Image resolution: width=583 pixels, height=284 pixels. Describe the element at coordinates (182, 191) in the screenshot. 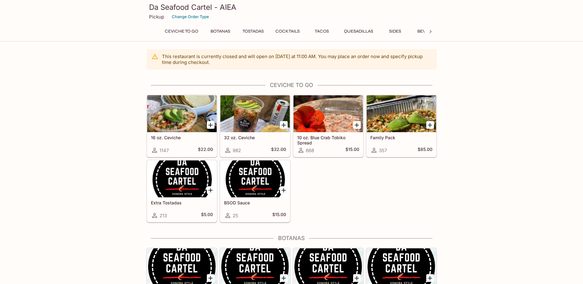

I see `a: Extra Tostadas213$5.00` at that location.